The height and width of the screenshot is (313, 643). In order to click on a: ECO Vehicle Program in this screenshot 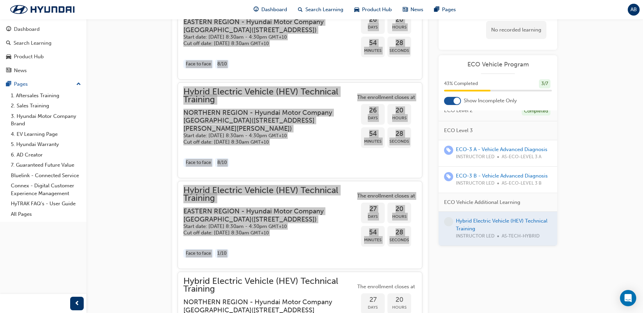, I will do `click(498, 64)`.